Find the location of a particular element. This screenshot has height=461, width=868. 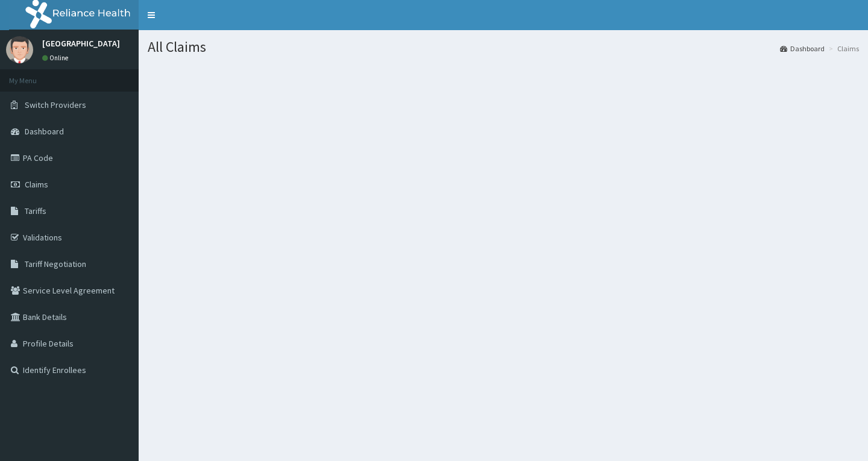

span: Tariff Negotiation is located at coordinates (55, 264).